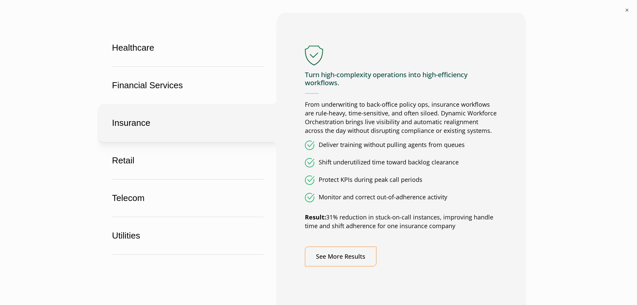 This screenshot has height=305, width=637. Describe the element at coordinates (401, 198) in the screenshot. I see `li: Monitor and correct out-of-adherence activity` at that location.